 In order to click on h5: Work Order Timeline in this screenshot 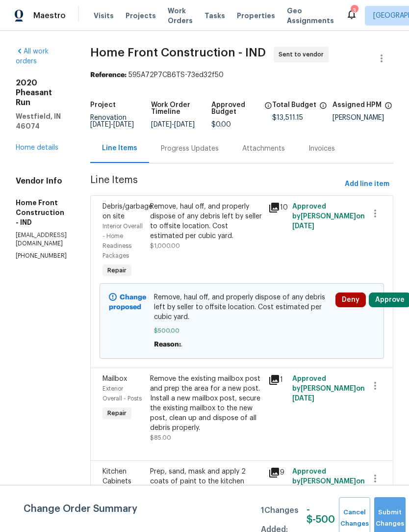, I will do `click(181, 108)`.